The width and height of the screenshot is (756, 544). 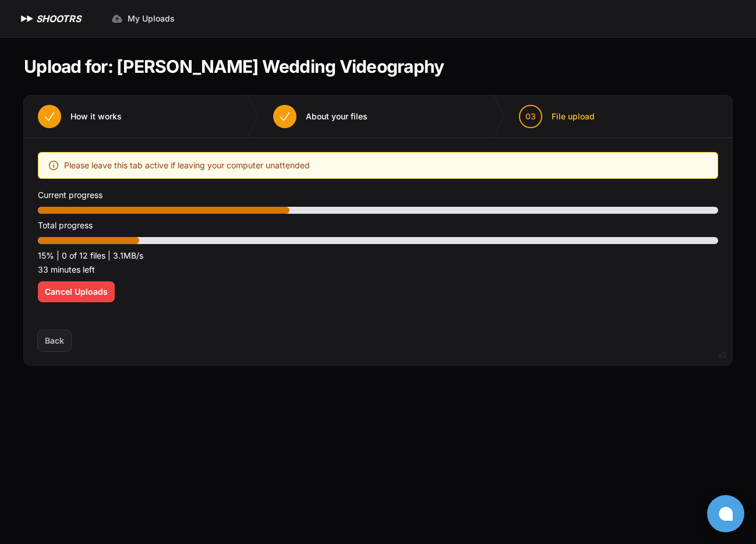 What do you see at coordinates (378, 195) in the screenshot?
I see `p: Current progress` at bounding box center [378, 195].